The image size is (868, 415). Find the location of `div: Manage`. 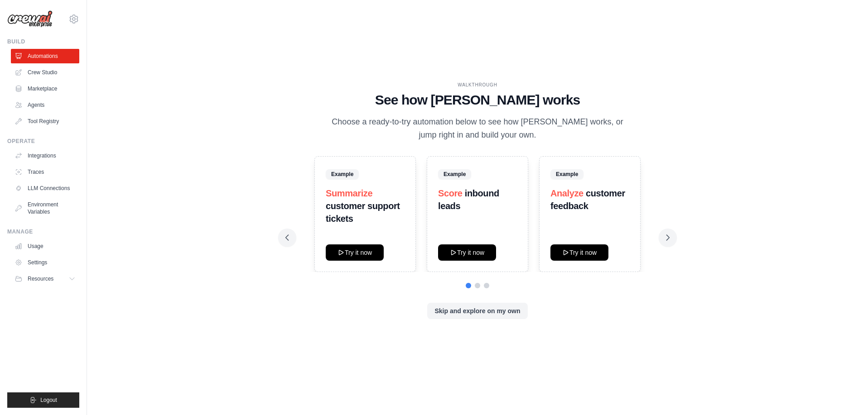

div: Manage is located at coordinates (43, 232).